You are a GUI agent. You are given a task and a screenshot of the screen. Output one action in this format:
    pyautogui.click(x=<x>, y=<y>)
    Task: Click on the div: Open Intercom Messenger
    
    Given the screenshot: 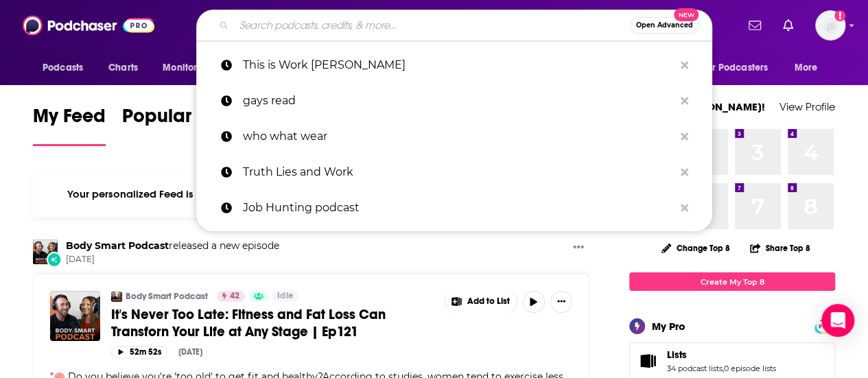 What is the action you would take?
    pyautogui.click(x=837, y=320)
    